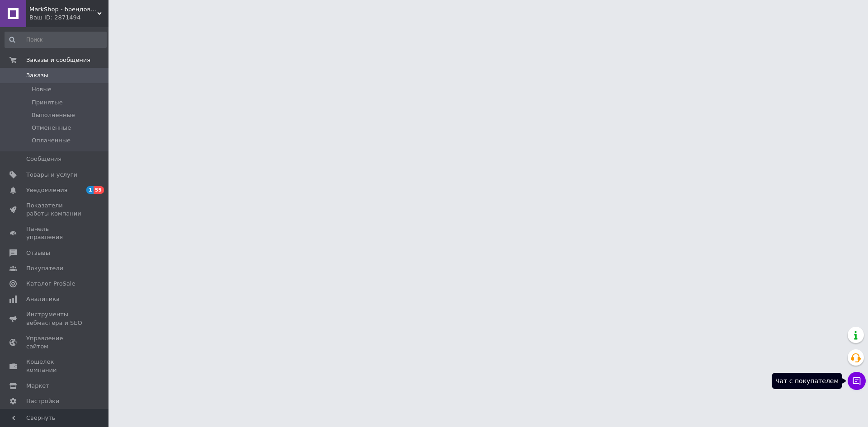 Image resolution: width=868 pixels, height=427 pixels. What do you see at coordinates (56, 40) in the screenshot?
I see `input: Поиск` at bounding box center [56, 40].